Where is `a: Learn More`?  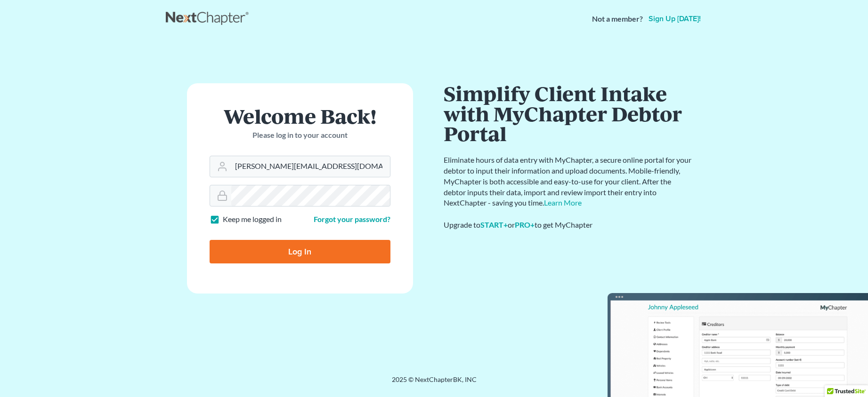 a: Learn More is located at coordinates (563, 202).